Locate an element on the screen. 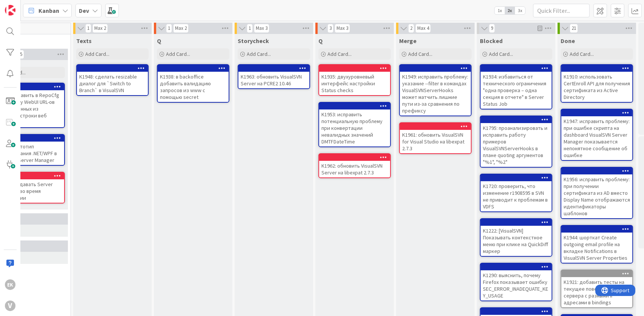 This screenshot has height=316, width=644. input: Quick Filter... is located at coordinates (561, 11).